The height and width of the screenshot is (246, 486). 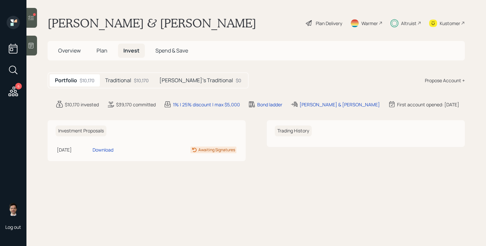 I want to click on div: Bond ladder, so click(x=270, y=104).